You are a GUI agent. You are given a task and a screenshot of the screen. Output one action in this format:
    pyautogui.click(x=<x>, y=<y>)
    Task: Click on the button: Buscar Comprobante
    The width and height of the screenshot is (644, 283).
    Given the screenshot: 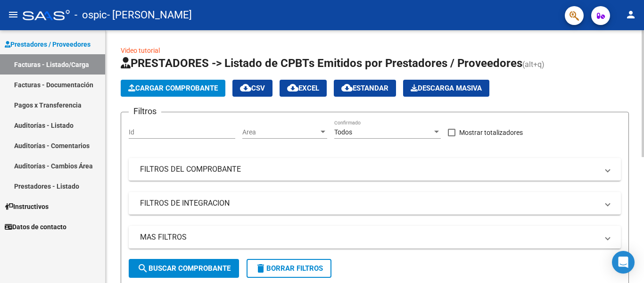 What is the action you would take?
    pyautogui.click(x=184, y=268)
    